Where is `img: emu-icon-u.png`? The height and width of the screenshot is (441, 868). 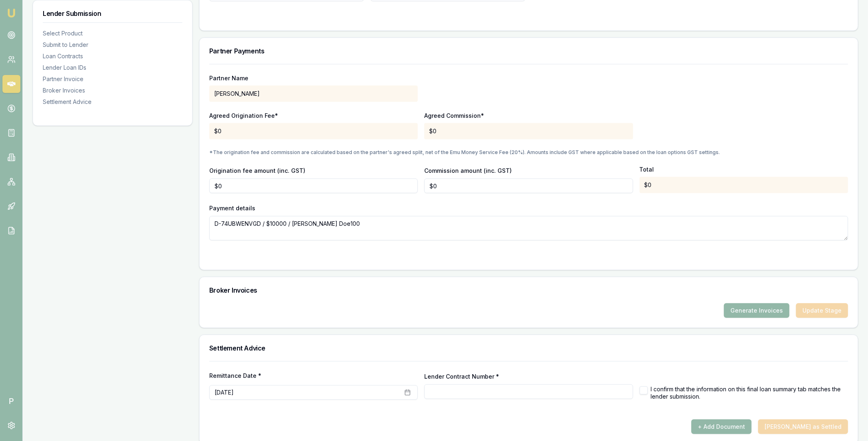
img: emu-icon-u.png is located at coordinates (11, 13).